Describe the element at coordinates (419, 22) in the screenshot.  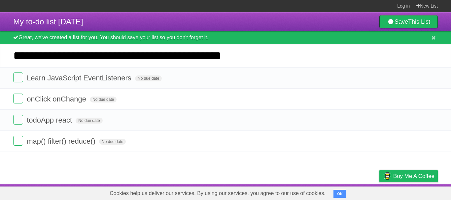
I see `b: This List` at that location.